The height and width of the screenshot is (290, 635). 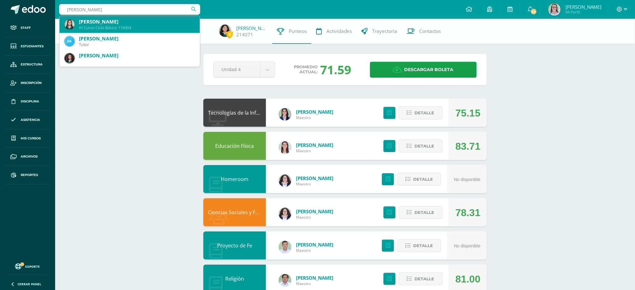 I want to click on span: 64, so click(x=534, y=12).